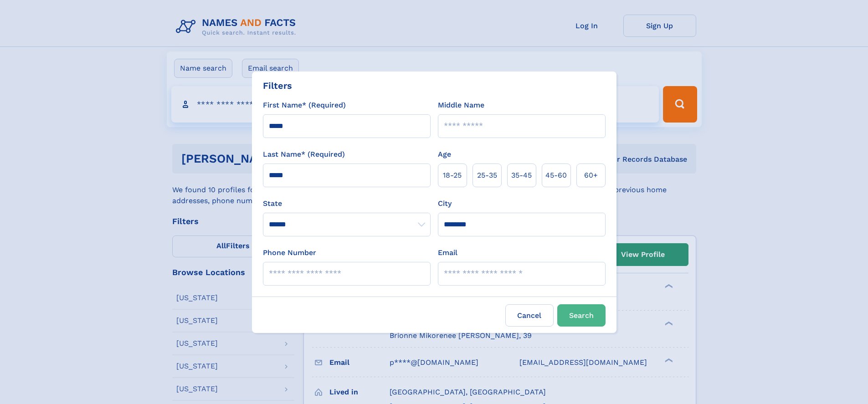 The height and width of the screenshot is (404, 868). What do you see at coordinates (591, 175) in the screenshot?
I see `span: 60+` at bounding box center [591, 175].